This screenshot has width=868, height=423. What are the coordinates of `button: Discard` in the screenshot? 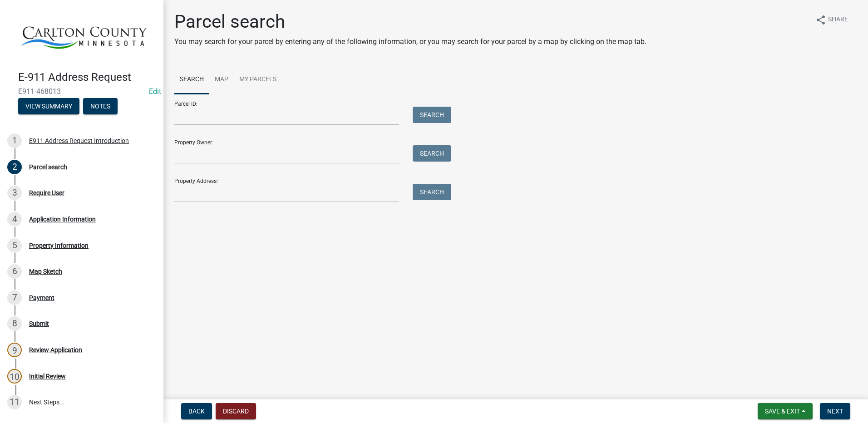 It's located at (236, 411).